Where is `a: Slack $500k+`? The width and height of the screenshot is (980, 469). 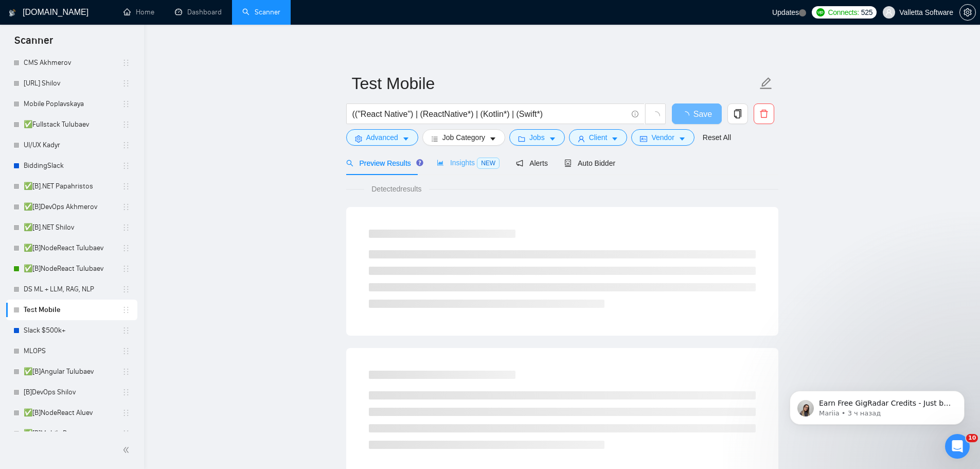
a: Slack $500k+ is located at coordinates (72, 331).